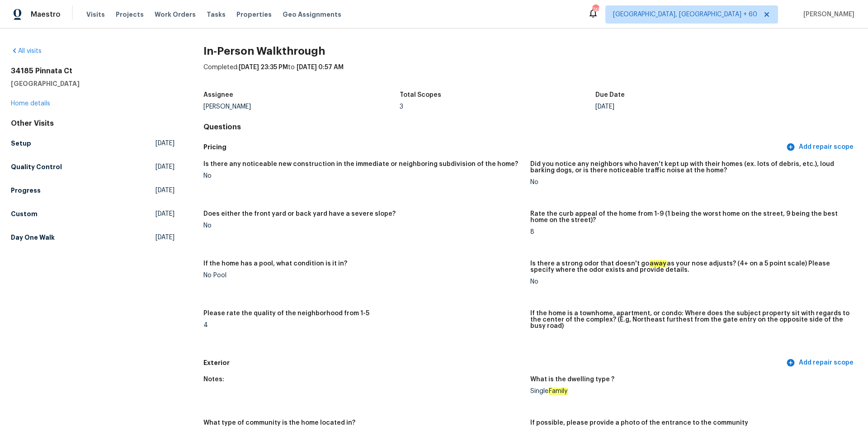 The image size is (868, 431). I want to click on span: Maestro, so click(45, 15).